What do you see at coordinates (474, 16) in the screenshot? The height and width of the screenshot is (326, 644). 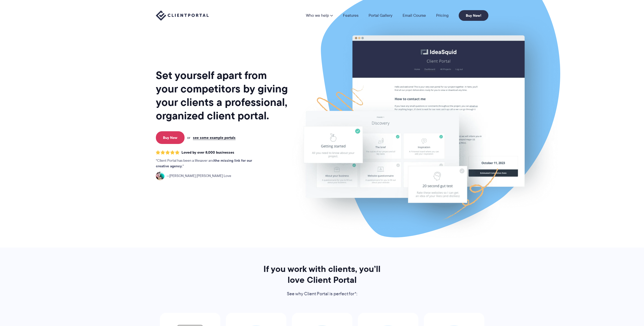 I see `a: Buy Now!` at bounding box center [474, 16].